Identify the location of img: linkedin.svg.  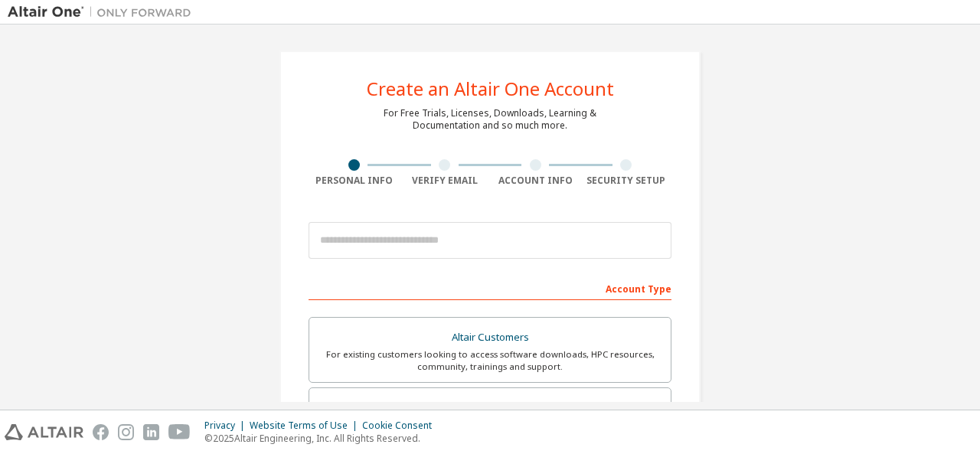
(151, 432).